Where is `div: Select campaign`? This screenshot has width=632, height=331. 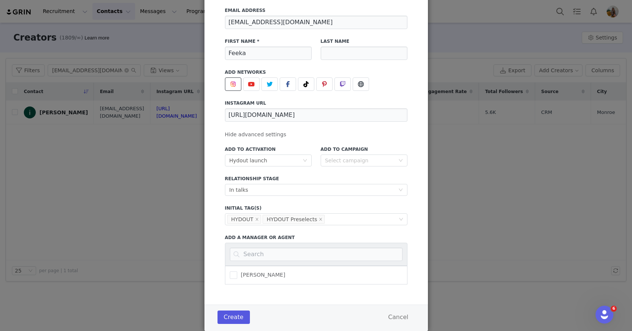
div: Select campaign is located at coordinates (360, 161).